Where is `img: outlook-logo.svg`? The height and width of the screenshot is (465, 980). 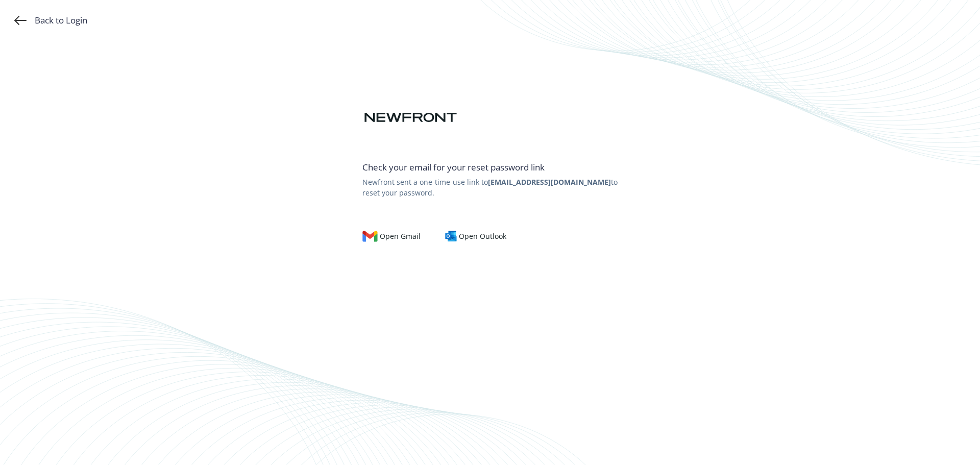
img: outlook-logo.svg is located at coordinates (451, 237).